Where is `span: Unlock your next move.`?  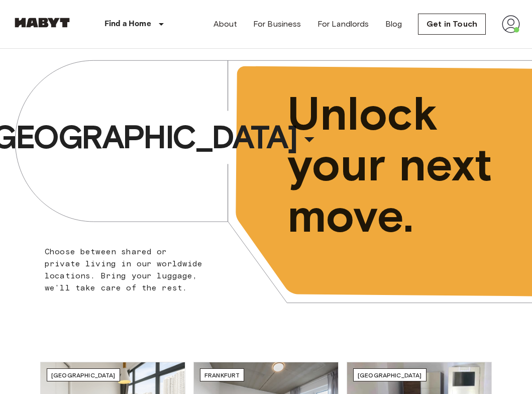
span: Unlock your next move. is located at coordinates (394, 165).